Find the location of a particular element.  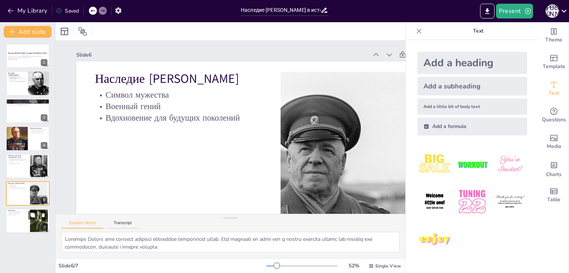

div: Add a table is located at coordinates (554, 196).